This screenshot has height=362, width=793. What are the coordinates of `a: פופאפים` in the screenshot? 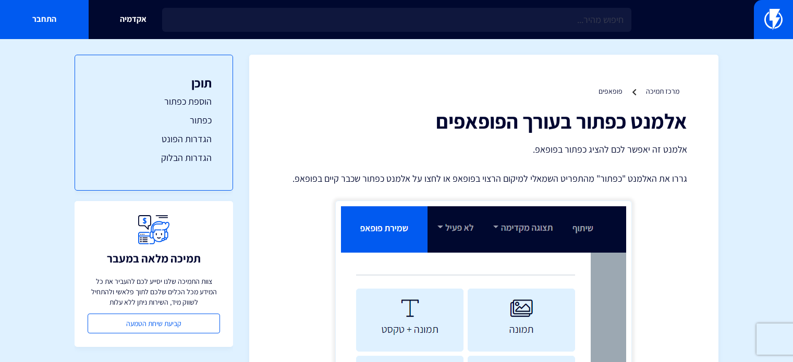 It's located at (610, 91).